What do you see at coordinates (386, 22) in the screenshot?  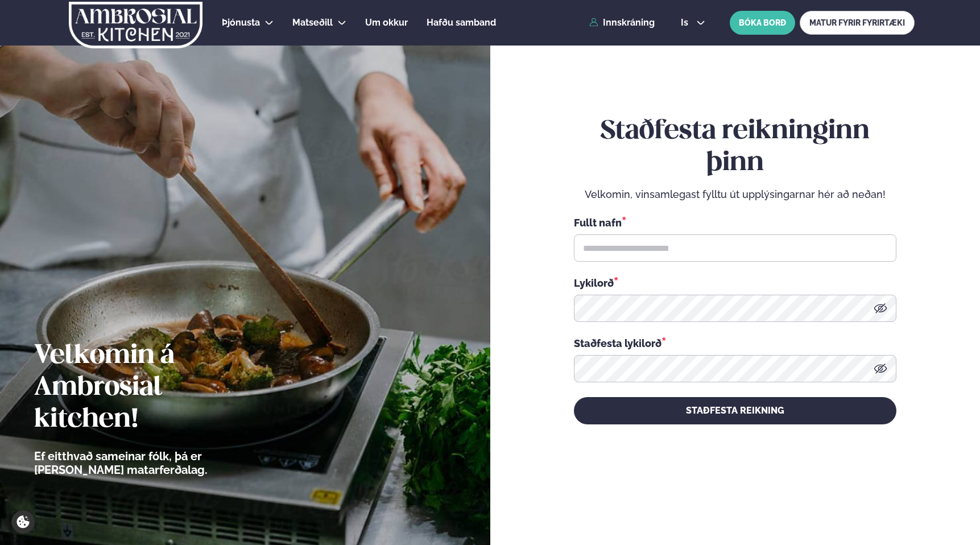 I see `a: Um okkur` at bounding box center [386, 22].